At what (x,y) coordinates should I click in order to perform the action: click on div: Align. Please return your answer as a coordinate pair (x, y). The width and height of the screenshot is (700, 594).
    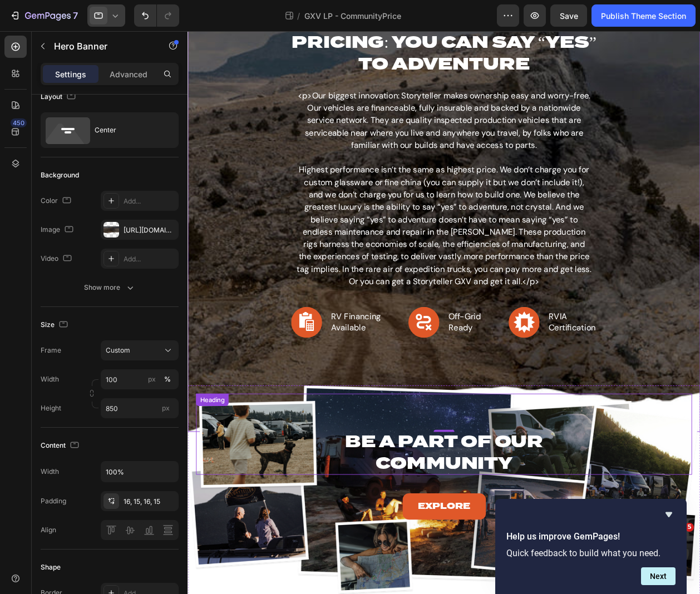
    Looking at the image, I should click on (48, 530).